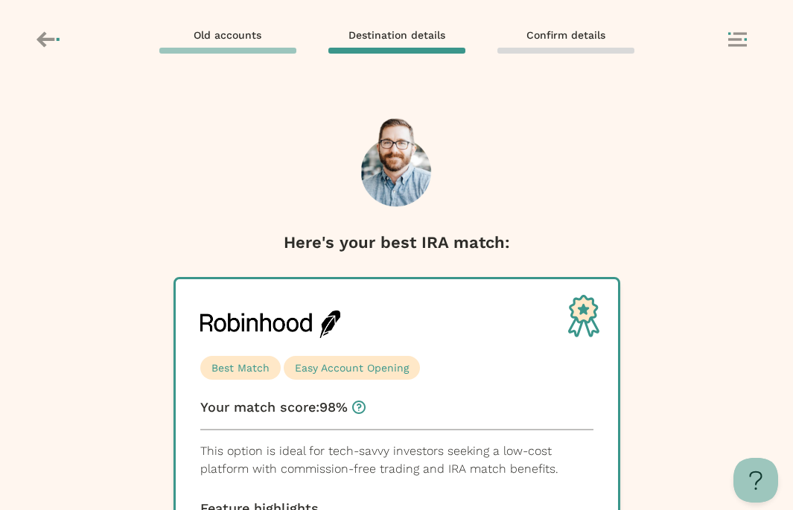 The width and height of the screenshot is (793, 510). Describe the element at coordinates (396, 163) in the screenshot. I see `img: Henry` at that location.